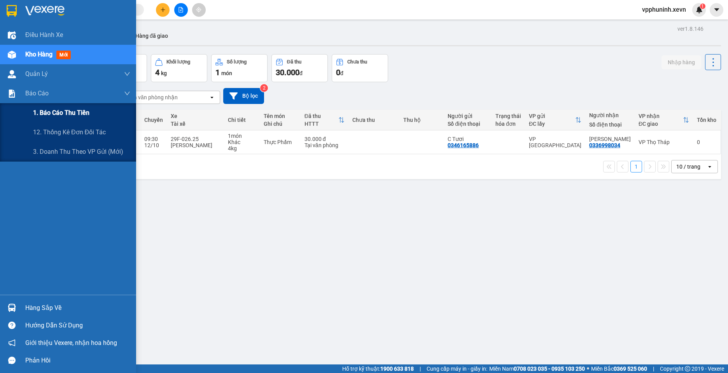 This screenshot has width=728, height=373. What do you see at coordinates (457, 368) in the screenshot?
I see `span: Cung cấp máy in - giấy in:` at bounding box center [457, 368].